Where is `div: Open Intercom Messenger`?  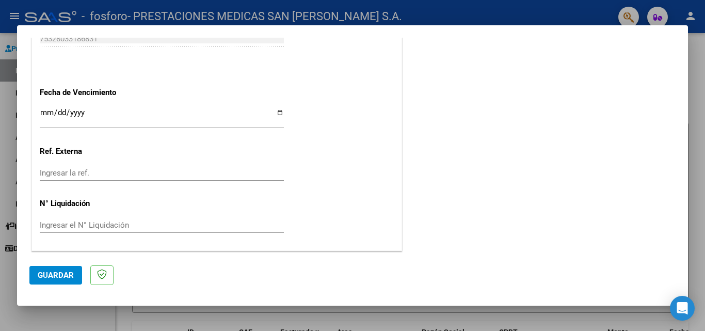 div: Open Intercom Messenger is located at coordinates (682, 308).